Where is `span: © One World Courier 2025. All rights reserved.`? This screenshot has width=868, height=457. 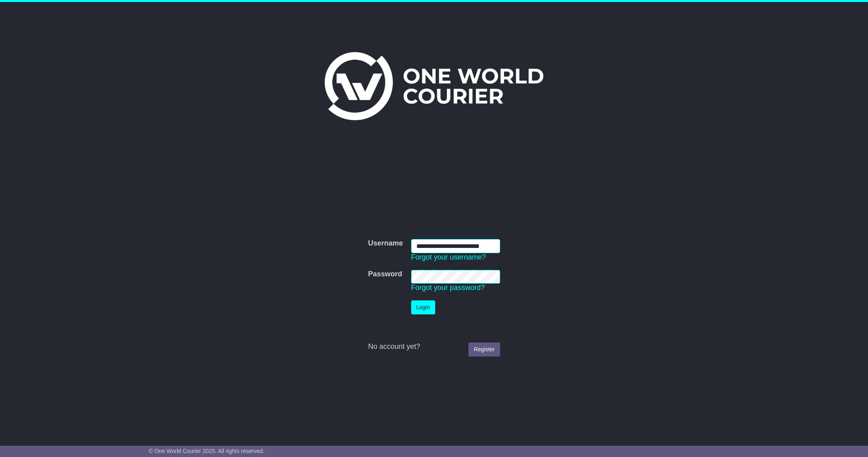 span: © One World Courier 2025. All rights reserved. is located at coordinates (206, 451).